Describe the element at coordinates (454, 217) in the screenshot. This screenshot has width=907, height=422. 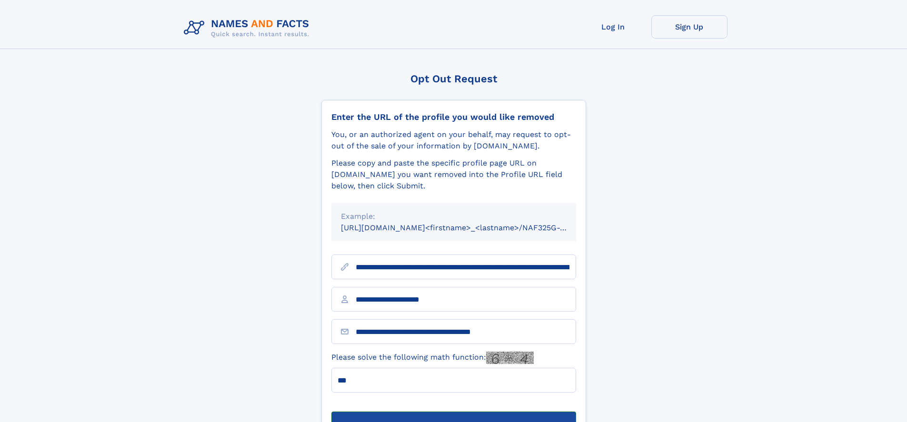
I see `div: Example:` at that location.